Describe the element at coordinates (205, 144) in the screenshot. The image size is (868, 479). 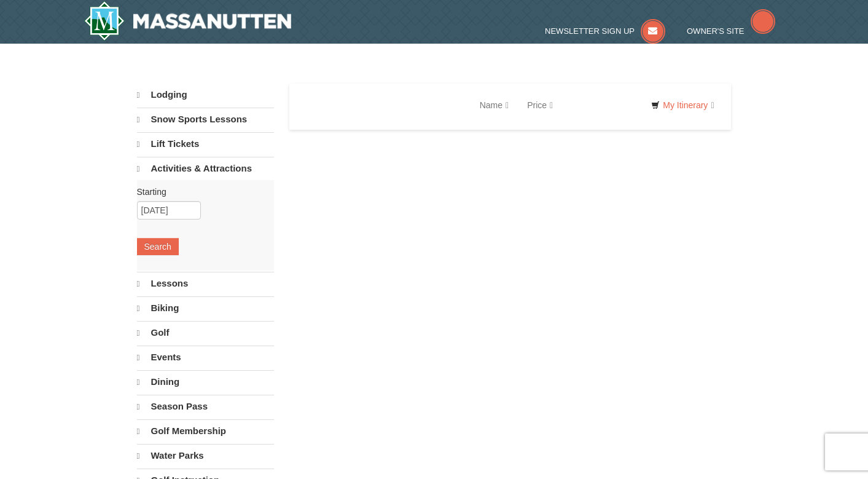
I see `a: Lift Tickets` at that location.